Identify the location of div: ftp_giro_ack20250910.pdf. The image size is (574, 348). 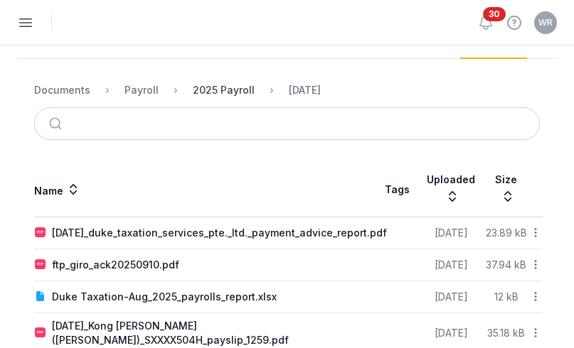
(115, 265).